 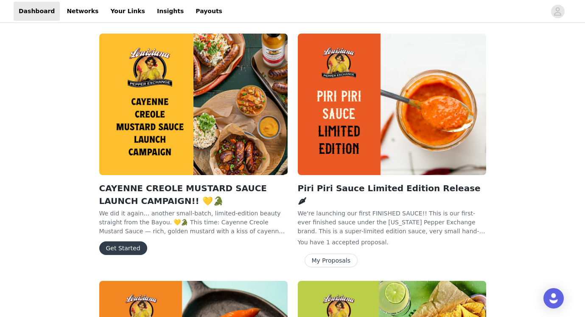 I want to click on a: Dashboard, so click(x=36, y=11).